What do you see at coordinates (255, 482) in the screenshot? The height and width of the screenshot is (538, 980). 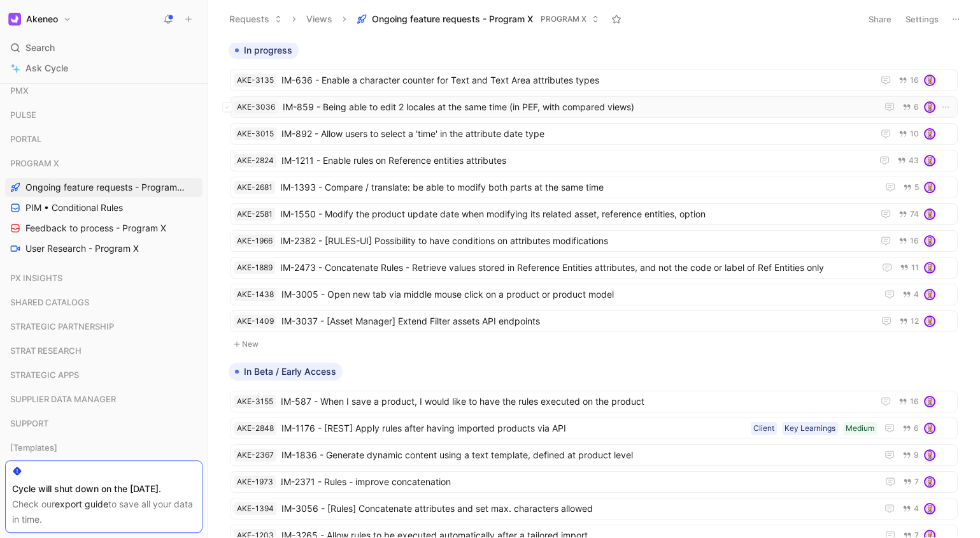 I see `div: AKE-1973` at bounding box center [255, 482].